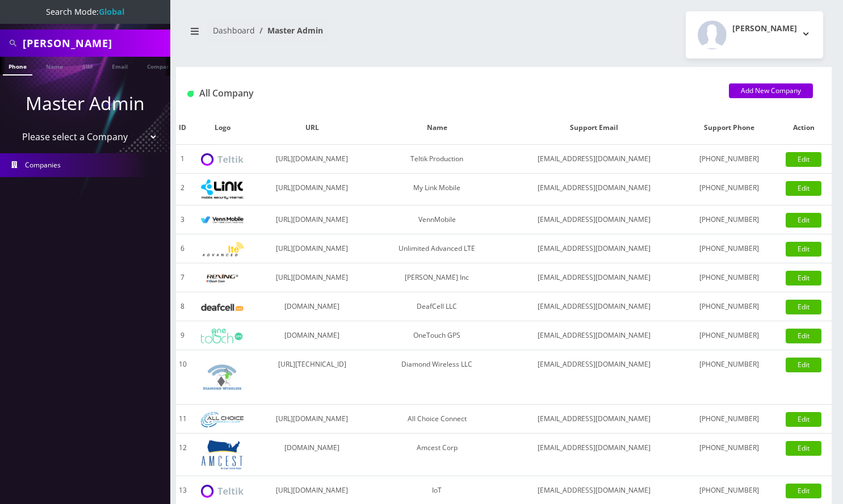  I want to click on td: Amcest Corp, so click(436, 455).